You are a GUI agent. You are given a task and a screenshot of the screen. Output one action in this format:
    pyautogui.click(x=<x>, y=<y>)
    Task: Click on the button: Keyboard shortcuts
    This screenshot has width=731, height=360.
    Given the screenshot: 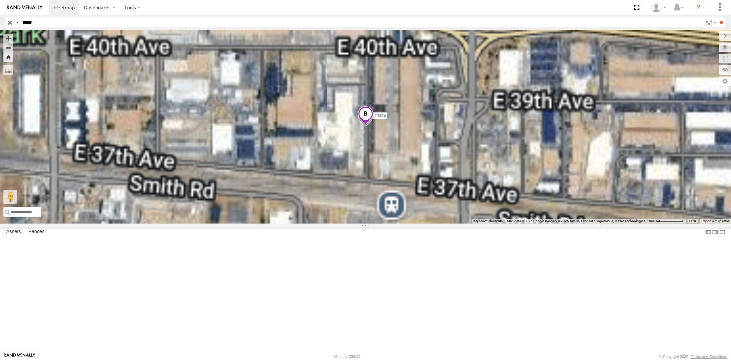 What is the action you would take?
    pyautogui.click(x=488, y=221)
    